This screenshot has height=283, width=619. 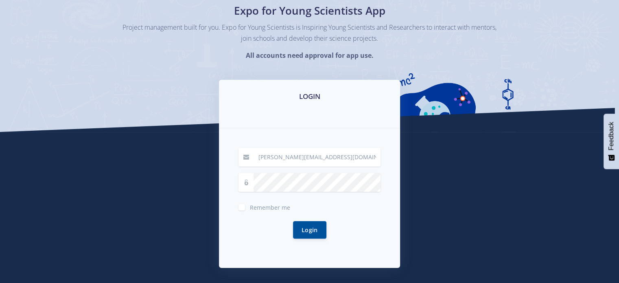 I want to click on span: Remember me, so click(x=270, y=207).